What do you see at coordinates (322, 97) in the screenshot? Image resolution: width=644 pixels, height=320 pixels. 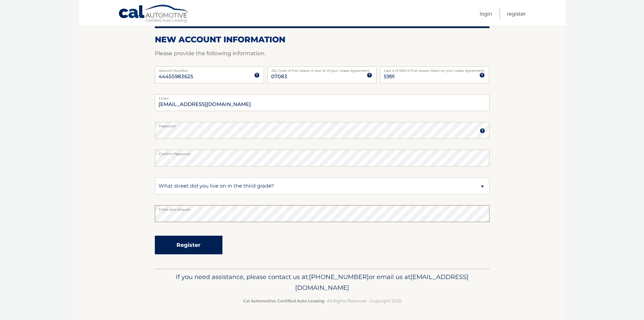 I see `label: Email` at bounding box center [322, 97].